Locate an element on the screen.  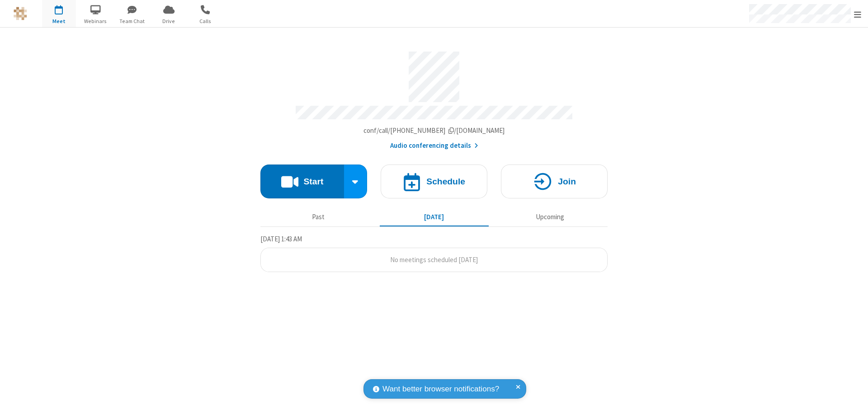
h4: Schedule is located at coordinates (446, 181).